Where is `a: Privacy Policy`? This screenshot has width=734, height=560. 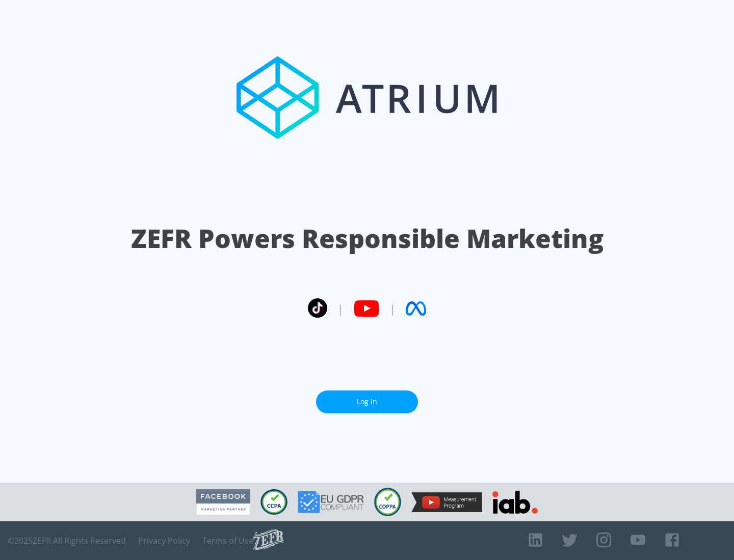
a: Privacy Policy is located at coordinates (164, 541).